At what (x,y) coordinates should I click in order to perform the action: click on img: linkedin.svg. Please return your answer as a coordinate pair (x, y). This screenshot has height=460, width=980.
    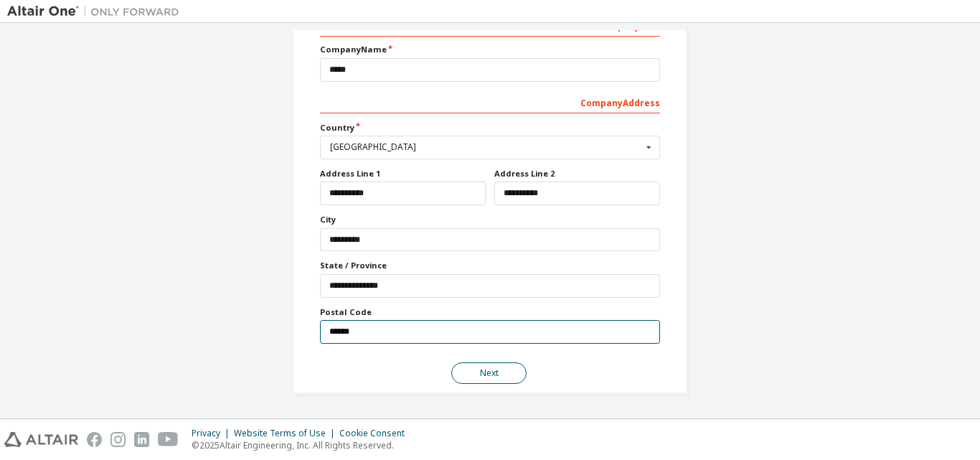
    Looking at the image, I should click on (142, 439).